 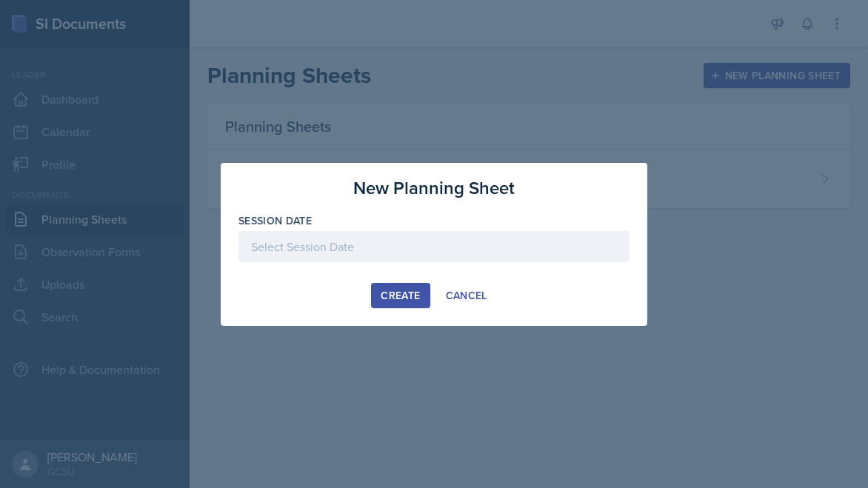 I want to click on div: Cancel, so click(x=467, y=295).